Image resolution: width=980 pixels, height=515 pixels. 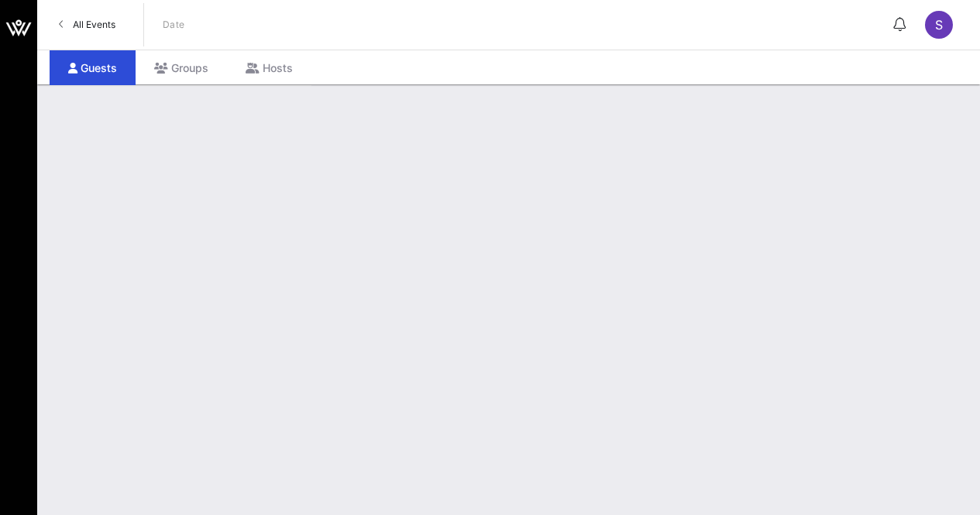 I want to click on div: S, so click(x=939, y=25).